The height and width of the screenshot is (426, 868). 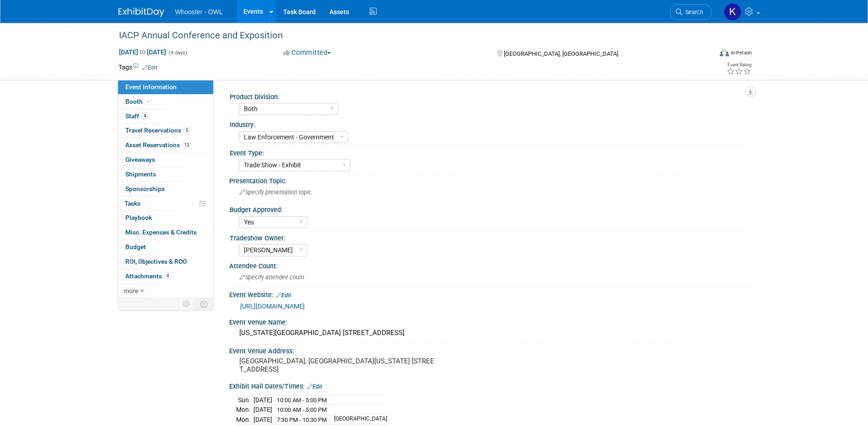 What do you see at coordinates (693, 12) in the screenshot?
I see `span: Search` at bounding box center [693, 12].